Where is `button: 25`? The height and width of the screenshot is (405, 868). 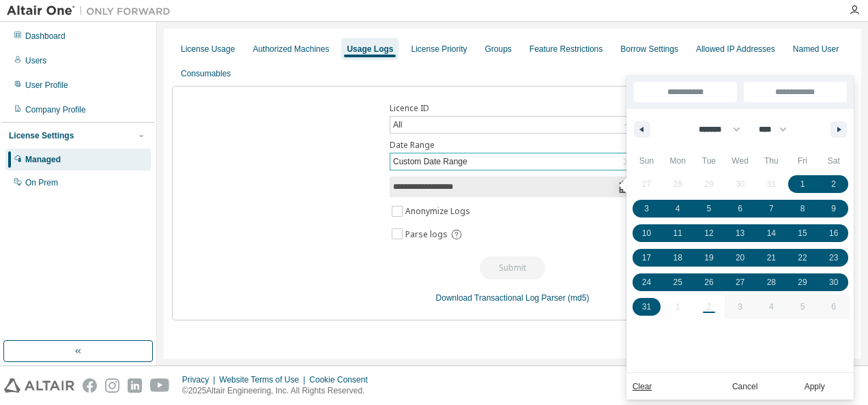
button: 25 is located at coordinates (678, 283).